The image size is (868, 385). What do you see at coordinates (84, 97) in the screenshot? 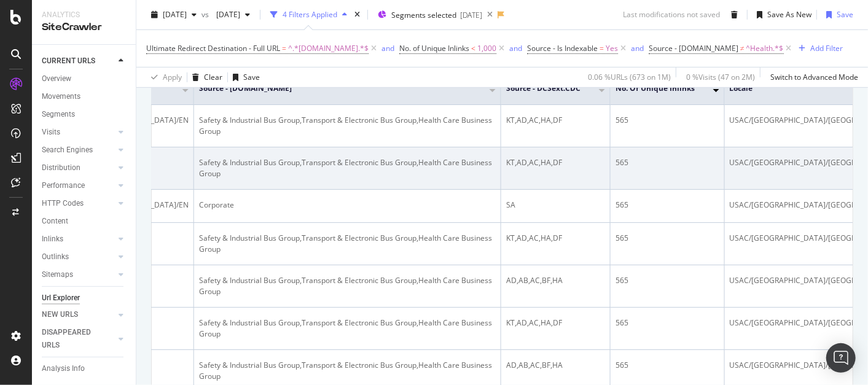
I see `a: Movements` at bounding box center [84, 97].